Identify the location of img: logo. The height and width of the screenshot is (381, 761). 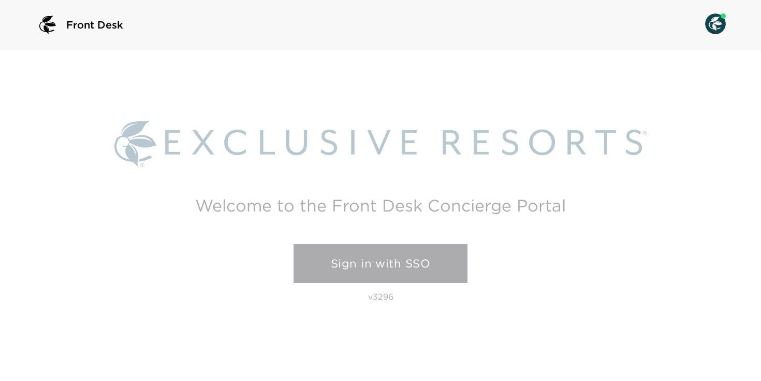
(48, 25).